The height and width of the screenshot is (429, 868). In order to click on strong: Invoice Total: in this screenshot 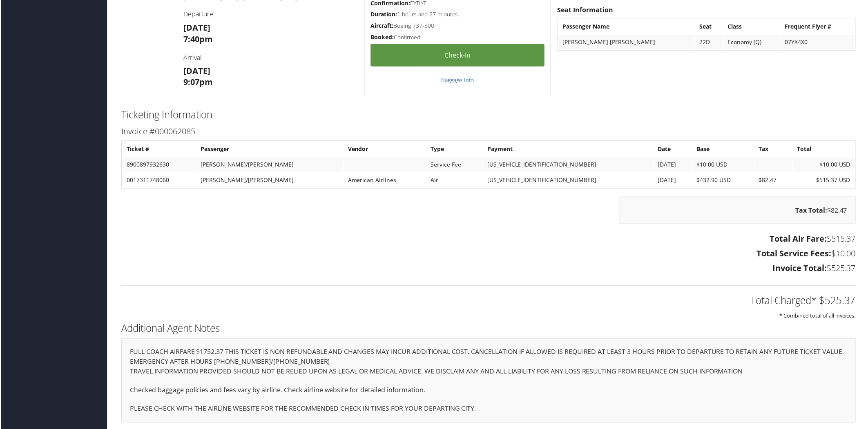, I will do `click(800, 269)`.